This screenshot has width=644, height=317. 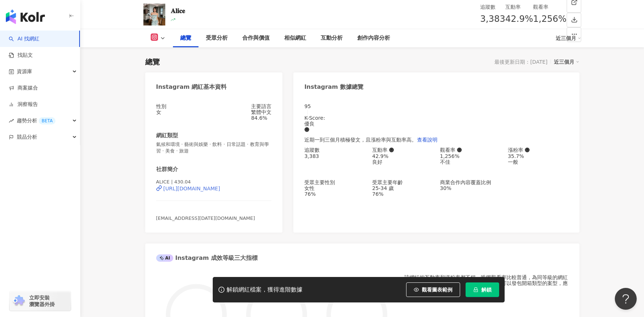 What do you see at coordinates (265, 290) in the screenshot?
I see `div: 解鎖網紅檔案，獲得進階數據` at bounding box center [265, 290].